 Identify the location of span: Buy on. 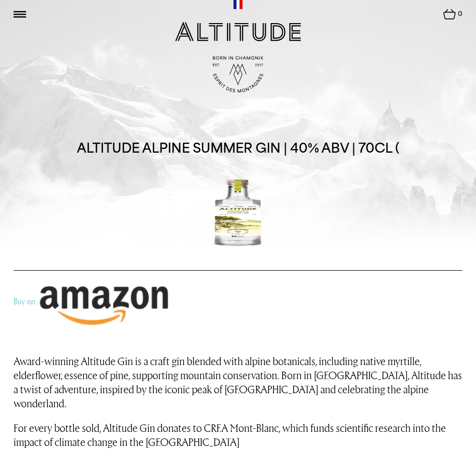
(24, 301).